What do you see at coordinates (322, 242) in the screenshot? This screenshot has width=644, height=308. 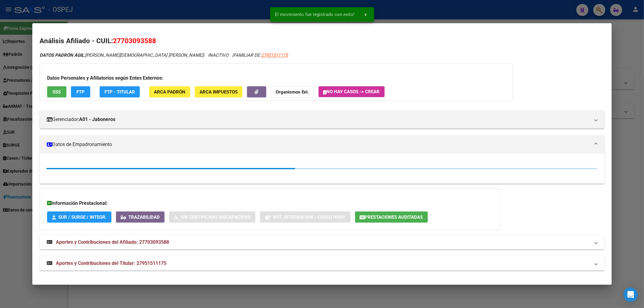 I see `mat-expansion-panel-header: Aportes y Contribuciones del Afiliado: 27703093588` at bounding box center [322, 242].